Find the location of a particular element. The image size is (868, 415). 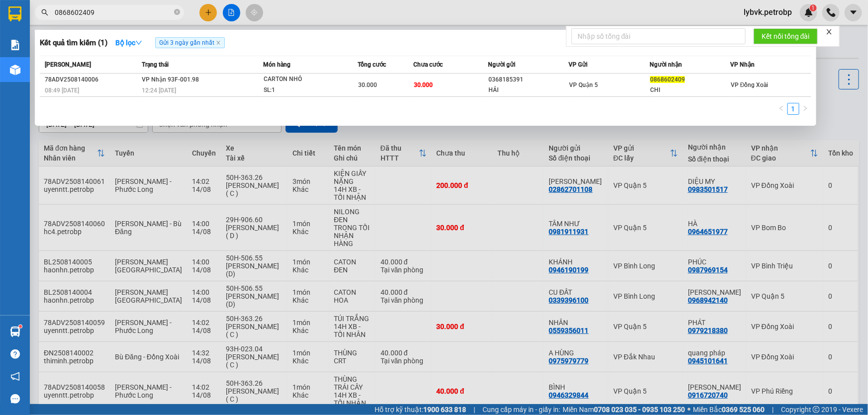

span: search is located at coordinates (45, 12).